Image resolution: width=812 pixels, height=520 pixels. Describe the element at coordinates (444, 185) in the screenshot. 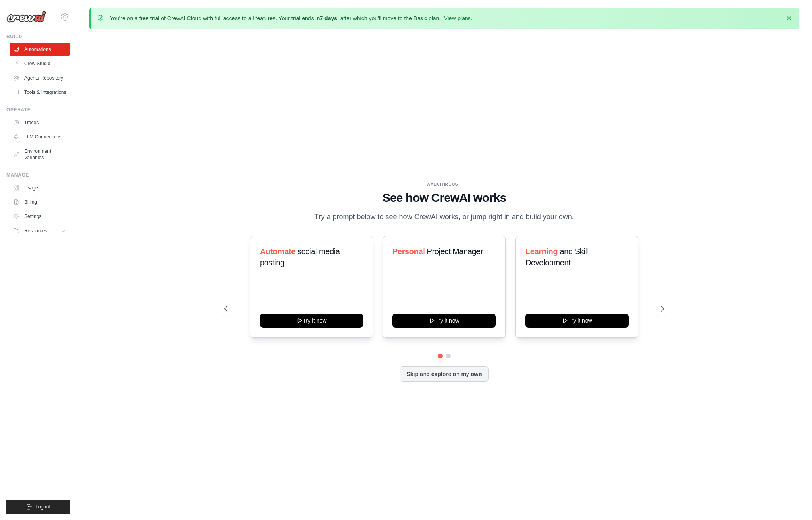

I see `div: WALKTHROUGH` at that location.